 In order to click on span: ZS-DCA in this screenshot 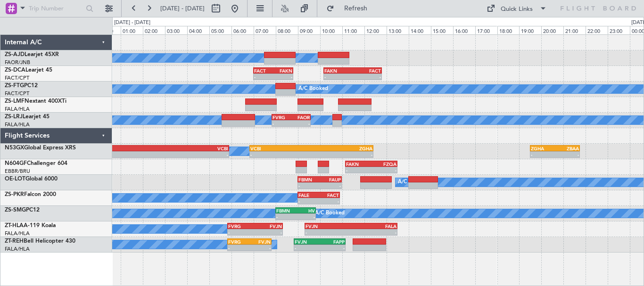, I will do `click(15, 70)`.